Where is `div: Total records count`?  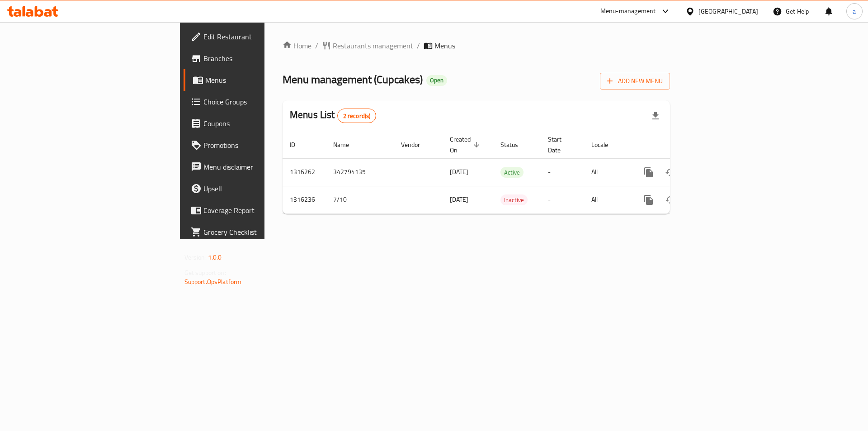 div: Total records count is located at coordinates (357, 116).